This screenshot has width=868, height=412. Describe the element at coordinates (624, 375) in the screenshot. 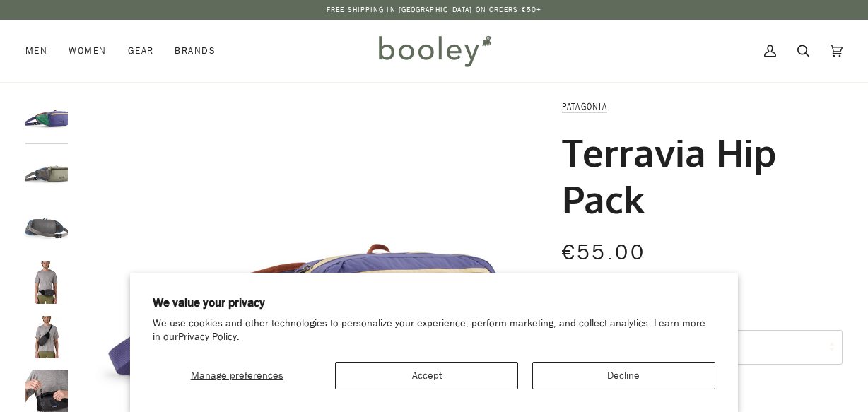

I see `button: Decline` at that location.